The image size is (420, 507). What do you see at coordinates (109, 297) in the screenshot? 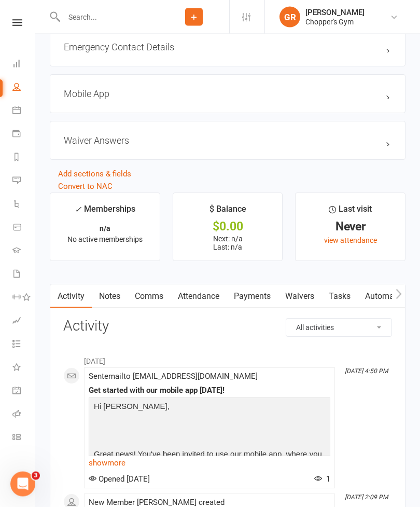
I see `a: Notes` at bounding box center [109, 297].